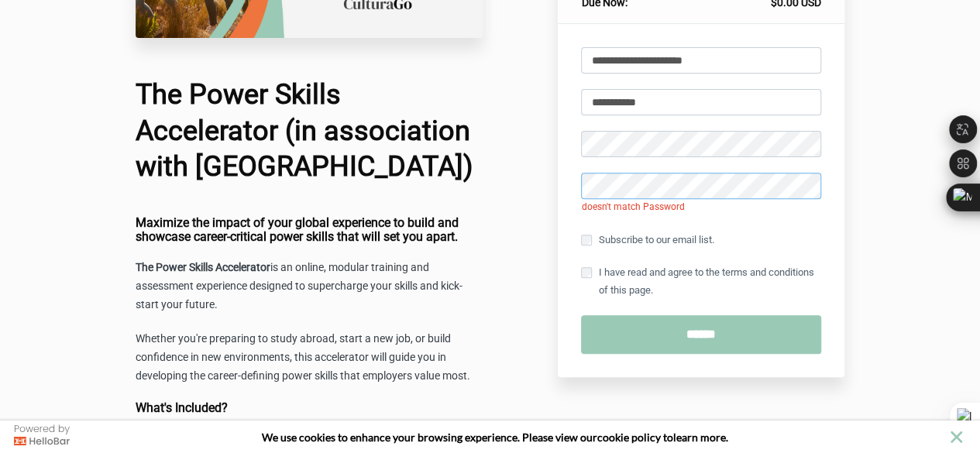  What do you see at coordinates (701, 436) in the screenshot?
I see `span: learn more.` at bounding box center [701, 436].